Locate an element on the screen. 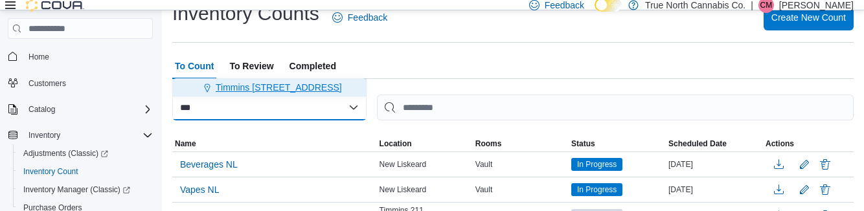 This screenshot has width=864, height=211. button: Inventory Count is located at coordinates (86, 172).